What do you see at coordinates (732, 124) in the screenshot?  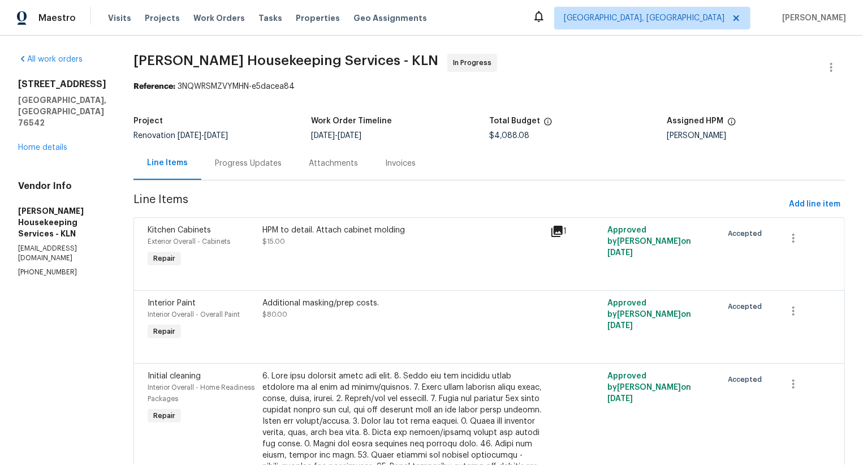 I see `span: The hpm assigned to this work order.` at bounding box center [732, 124].